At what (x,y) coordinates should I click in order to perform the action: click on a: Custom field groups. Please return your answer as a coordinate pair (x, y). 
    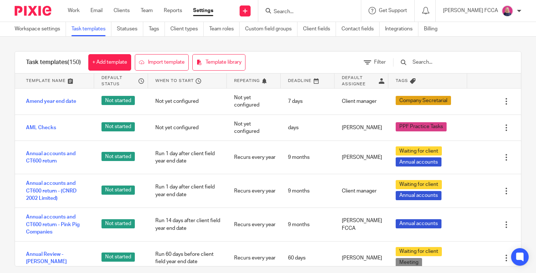
    Looking at the image, I should click on (271, 29).